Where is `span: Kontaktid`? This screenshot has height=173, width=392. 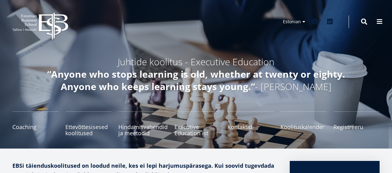 span: Kontaktid is located at coordinates (250, 127).